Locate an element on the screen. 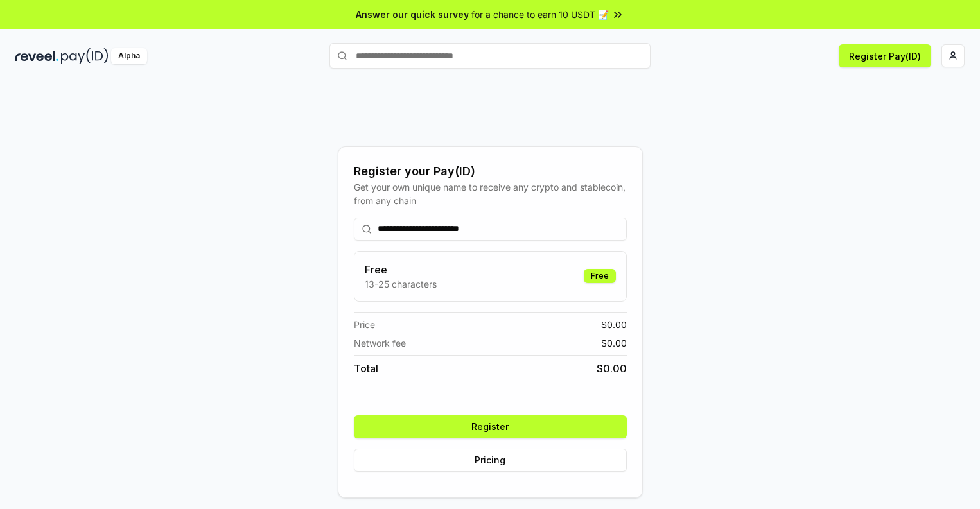 The width and height of the screenshot is (980, 509). span: Price is located at coordinates (364, 324).